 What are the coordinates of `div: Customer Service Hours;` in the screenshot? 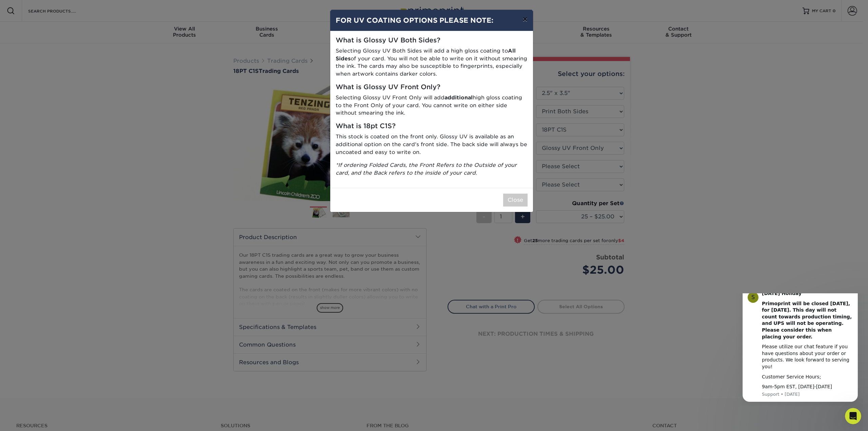 It's located at (75, 84).